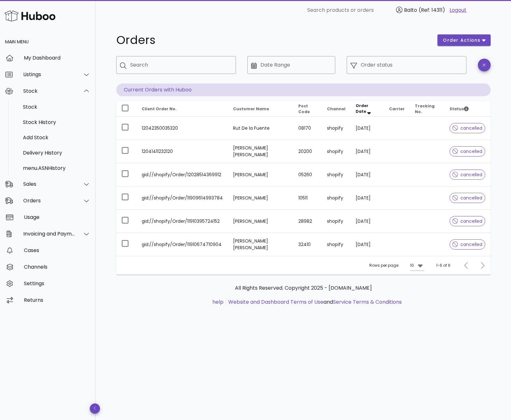  What do you see at coordinates (468, 109) in the screenshot?
I see `th: Status` at bounding box center [468, 109].